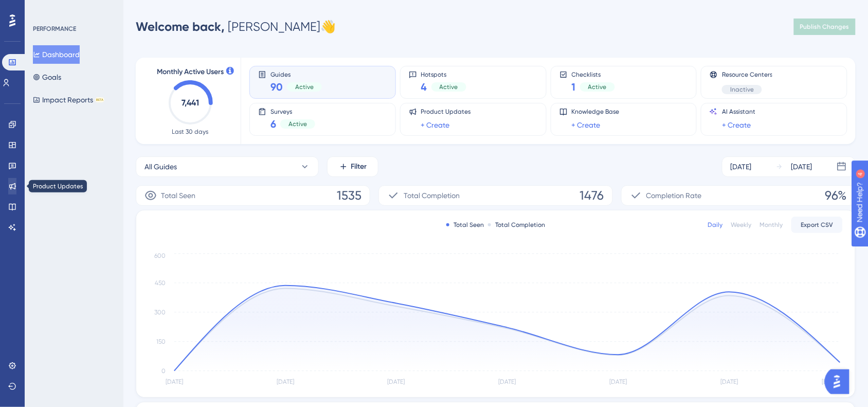 This screenshot has width=868, height=407. What do you see at coordinates (55, 29) in the screenshot?
I see `div: PERFORMANCE` at bounding box center [55, 29].